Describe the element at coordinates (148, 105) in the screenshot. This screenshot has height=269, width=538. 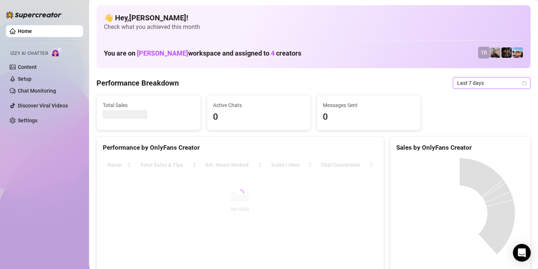
I see `span: Total Sales` at that location.